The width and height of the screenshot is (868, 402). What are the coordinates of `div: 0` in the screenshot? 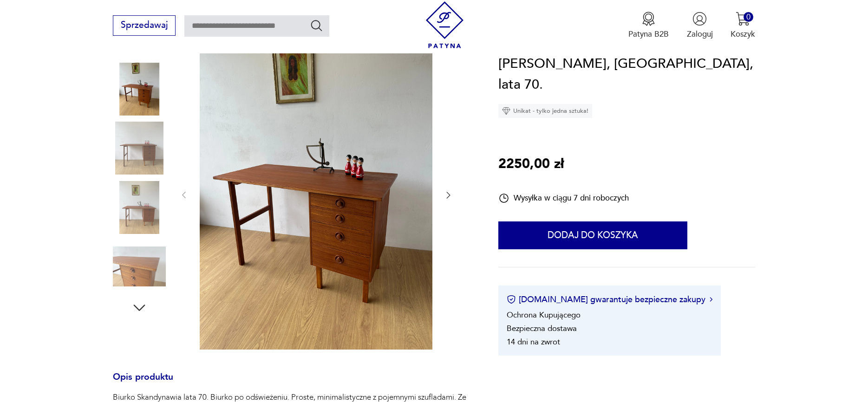 It's located at (748, 17).